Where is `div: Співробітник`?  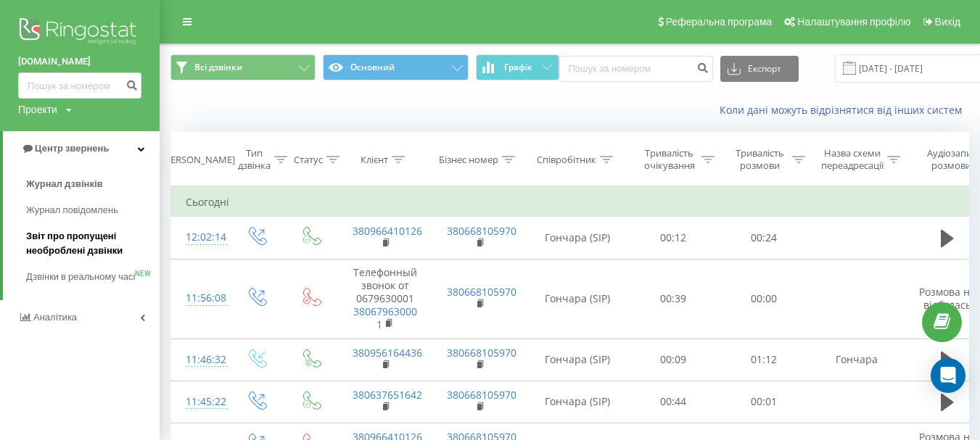
div: Співробітник is located at coordinates (567, 160).